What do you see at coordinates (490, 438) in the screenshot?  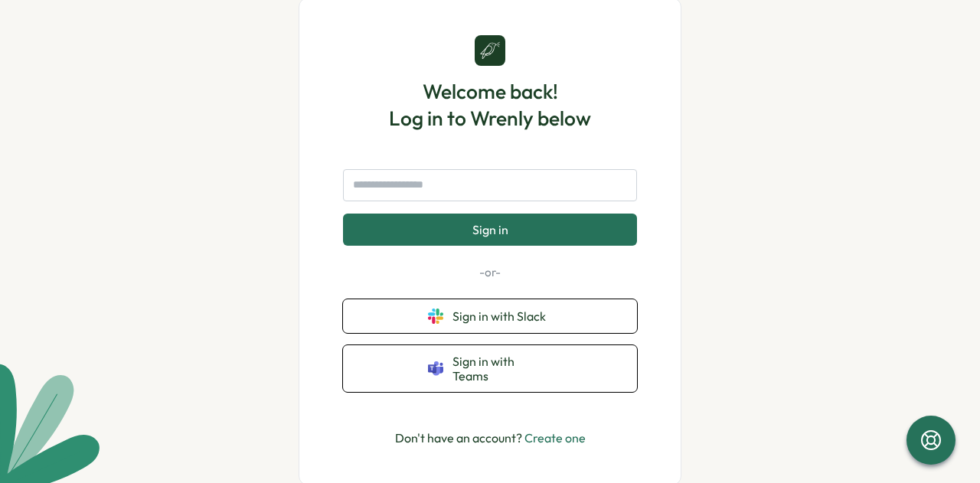 I see `p: Don't have an account?` at bounding box center [490, 438].